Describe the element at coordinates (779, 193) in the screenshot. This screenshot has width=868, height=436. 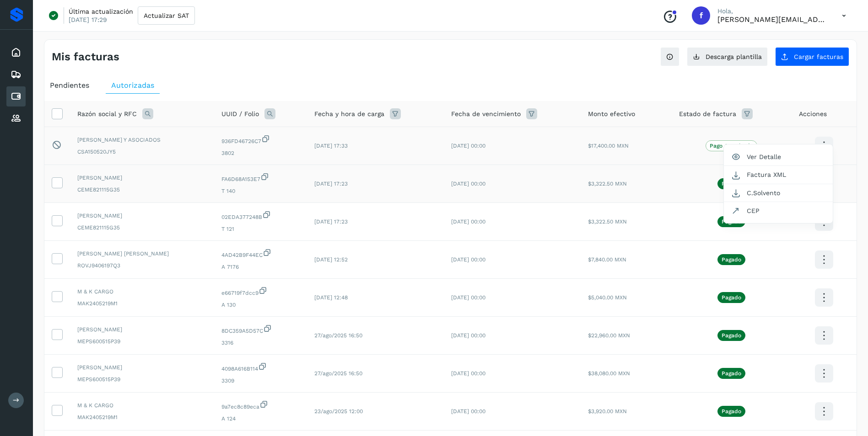
I see `button: C.Solvento` at that location.